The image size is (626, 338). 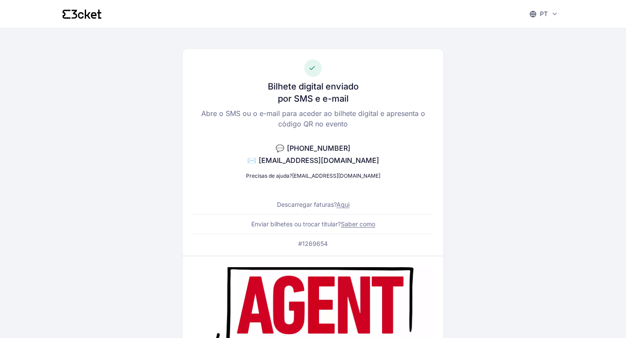 I want to click on a: Aqui, so click(x=343, y=204).